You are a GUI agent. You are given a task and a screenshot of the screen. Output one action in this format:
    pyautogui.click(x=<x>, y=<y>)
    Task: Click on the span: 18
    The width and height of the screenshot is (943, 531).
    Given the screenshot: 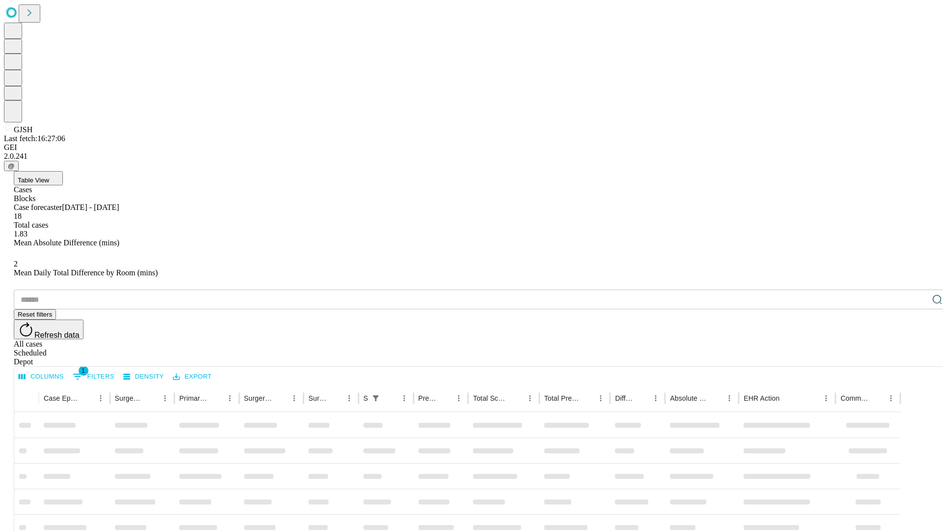 What is the action you would take?
    pyautogui.click(x=18, y=216)
    